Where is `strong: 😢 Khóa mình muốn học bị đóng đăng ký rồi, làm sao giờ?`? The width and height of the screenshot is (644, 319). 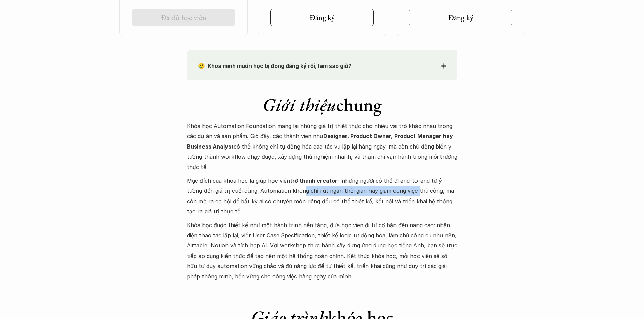 strong: 😢 Khóa mình muốn học bị đóng đăng ký rồi, làm sao giờ? is located at coordinates (274, 66).